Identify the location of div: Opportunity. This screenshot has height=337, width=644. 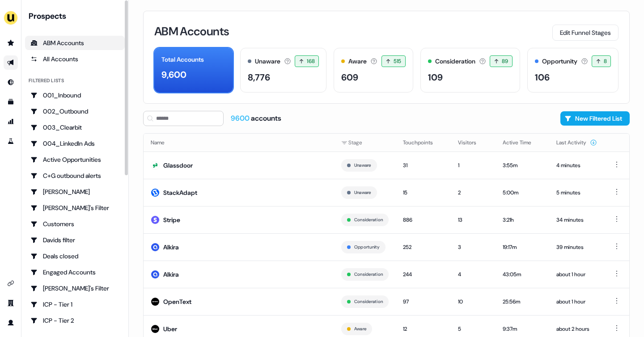
(560, 61).